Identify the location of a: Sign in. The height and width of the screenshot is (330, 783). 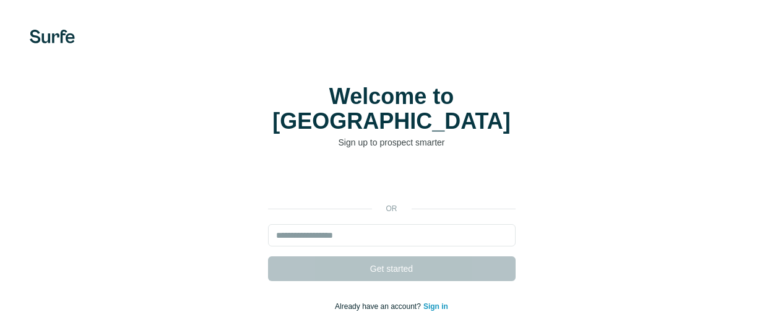
(435, 306).